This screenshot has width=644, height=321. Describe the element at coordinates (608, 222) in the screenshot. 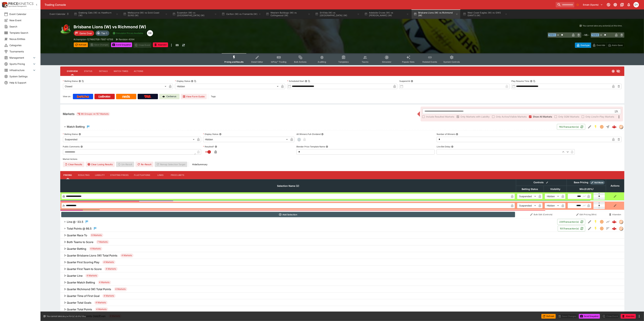

I see `button: Line` at that location.